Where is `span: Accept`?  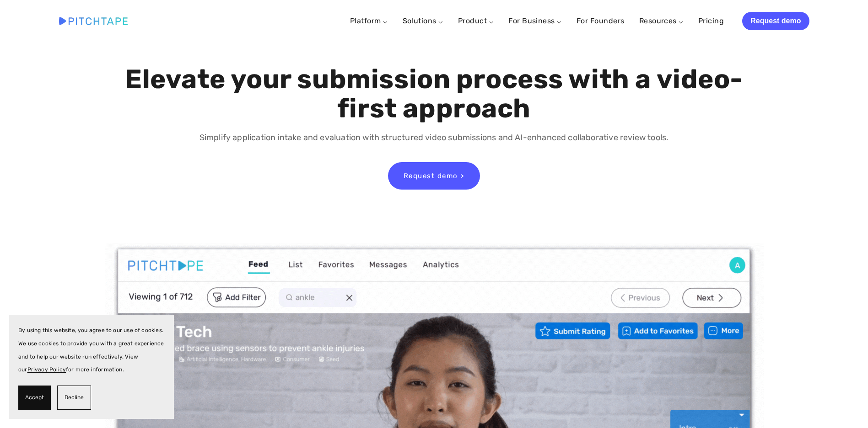 span: Accept is located at coordinates (35, 397).